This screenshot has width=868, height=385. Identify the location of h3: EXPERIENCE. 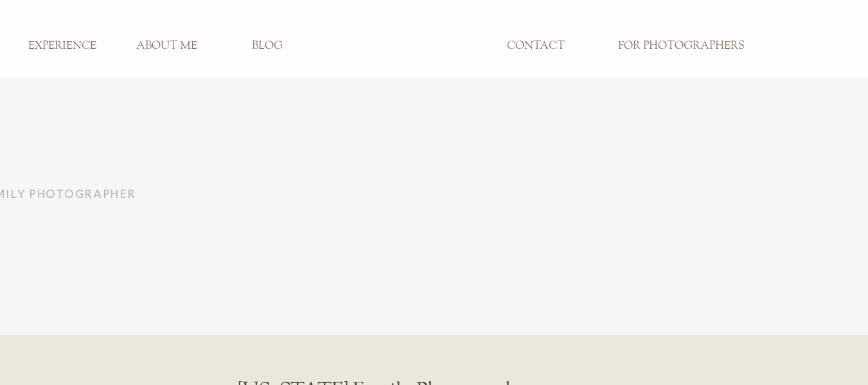
(63, 47).